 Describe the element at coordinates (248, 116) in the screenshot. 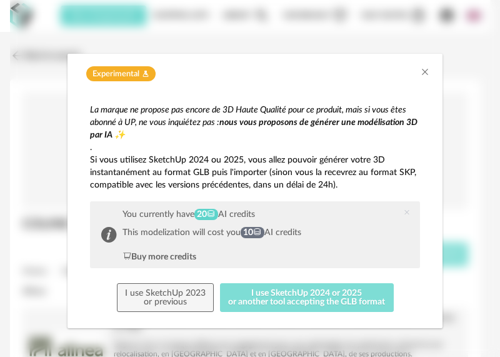

I see `em: La marque ne propose pas encore de 3D Haute Qualité pour ce produit, mais si vous êtes abonné à U...` at that location.